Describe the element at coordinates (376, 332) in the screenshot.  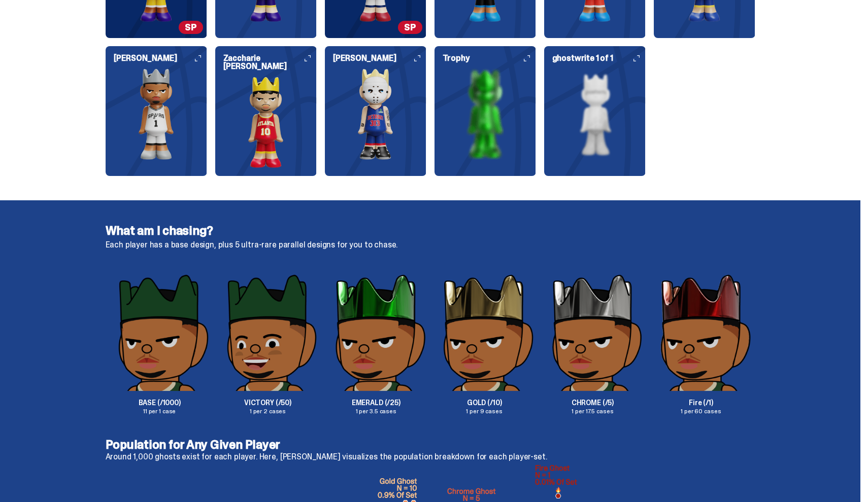
I see `img: Parallel%20Images-18.png` at that location.